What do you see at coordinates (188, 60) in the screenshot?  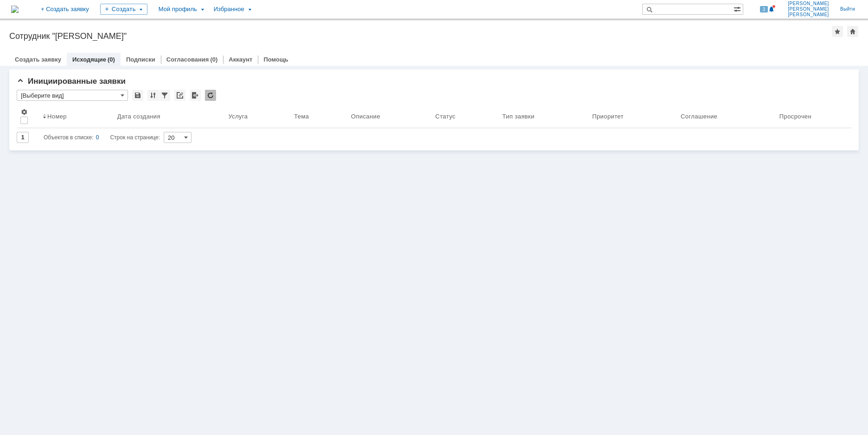 I see `a: Согласования` at bounding box center [188, 60].